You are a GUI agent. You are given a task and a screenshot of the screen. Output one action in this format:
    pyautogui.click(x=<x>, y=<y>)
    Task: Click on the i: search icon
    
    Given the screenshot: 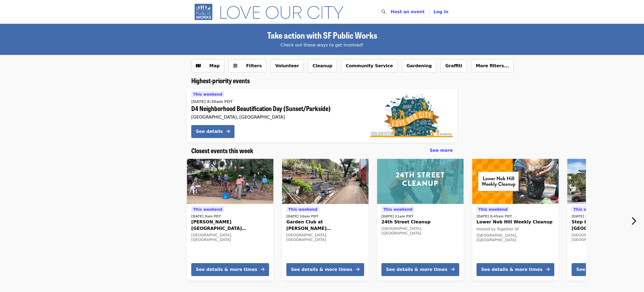 What is the action you would take?
    pyautogui.click(x=384, y=12)
    